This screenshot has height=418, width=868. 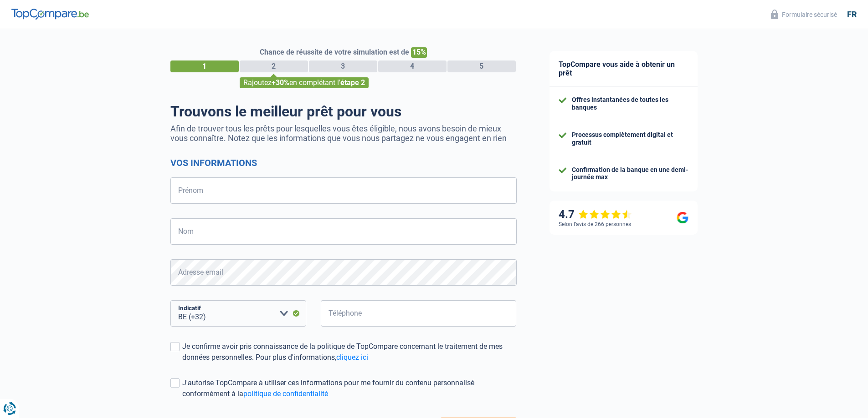 What do you see at coordinates (334, 52) in the screenshot?
I see `span: Chance de réussite de votre simulation est de` at bounding box center [334, 52].